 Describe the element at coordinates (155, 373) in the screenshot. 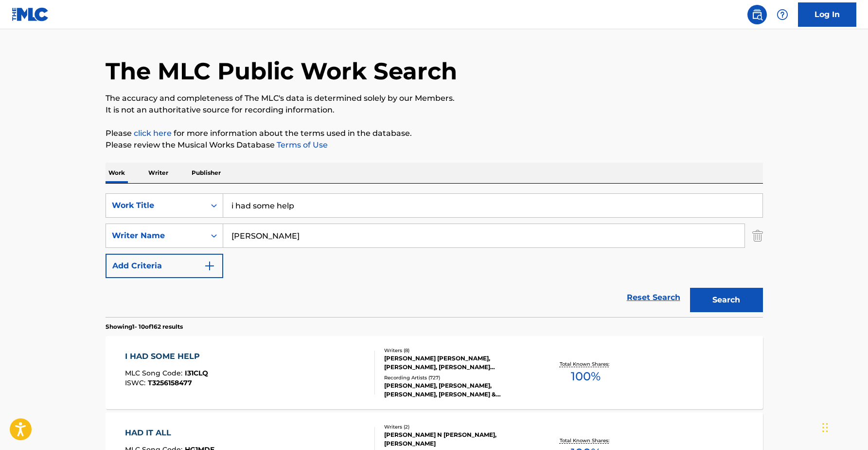

I see `span: MLC Song Code :` at that location.